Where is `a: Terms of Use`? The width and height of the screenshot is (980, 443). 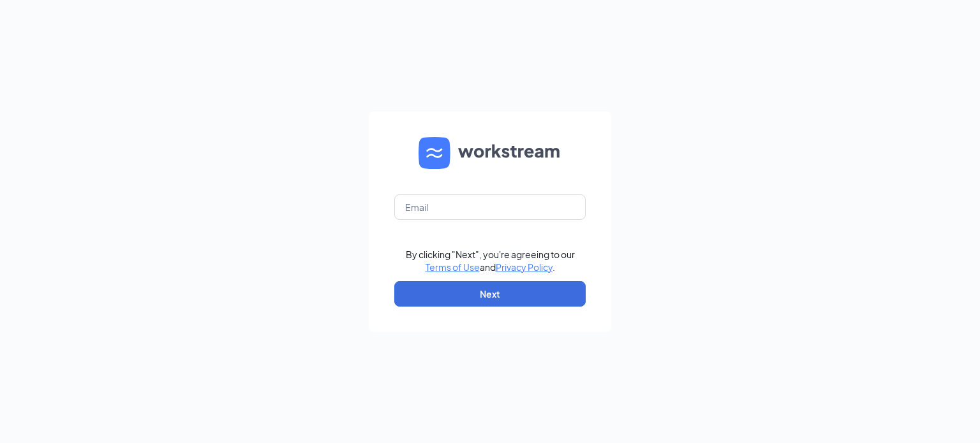 a: Terms of Use is located at coordinates (452, 267).